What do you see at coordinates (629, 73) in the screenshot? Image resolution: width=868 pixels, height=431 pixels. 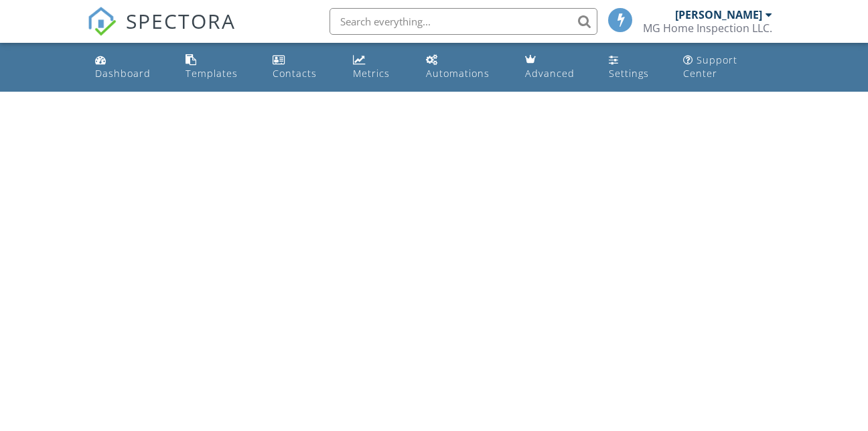 I see `div: Settings` at bounding box center [629, 73].